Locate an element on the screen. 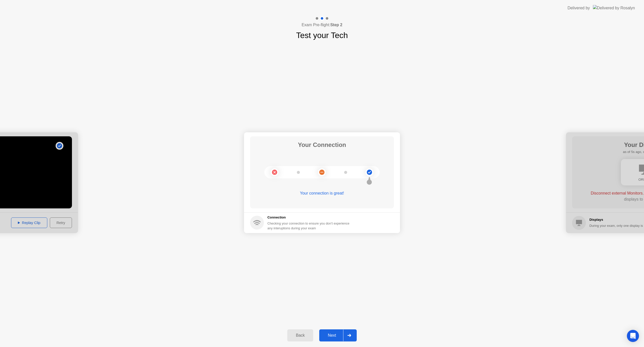 This screenshot has width=644, height=347. button: Back is located at coordinates (300, 335).